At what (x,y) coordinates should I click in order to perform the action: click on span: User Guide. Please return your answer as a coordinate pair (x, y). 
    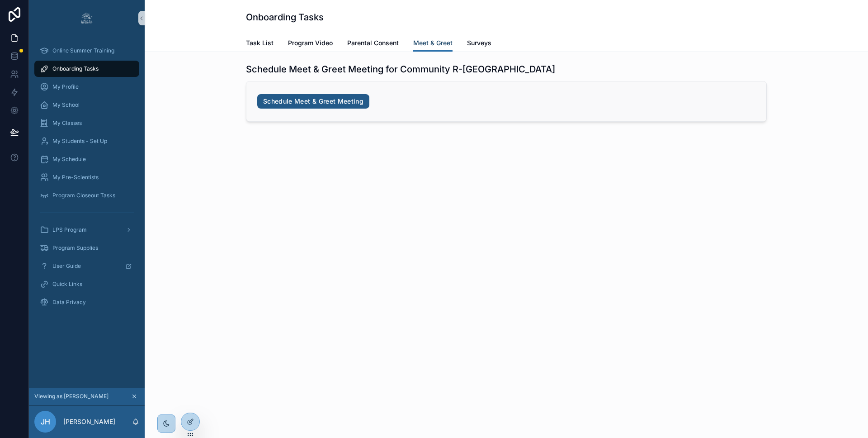
    Looking at the image, I should click on (67, 266).